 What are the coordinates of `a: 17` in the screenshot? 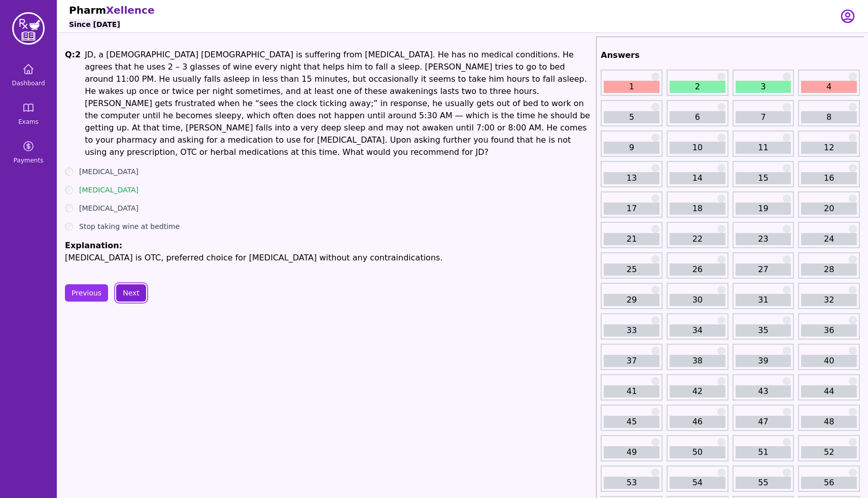 It's located at (632, 209).